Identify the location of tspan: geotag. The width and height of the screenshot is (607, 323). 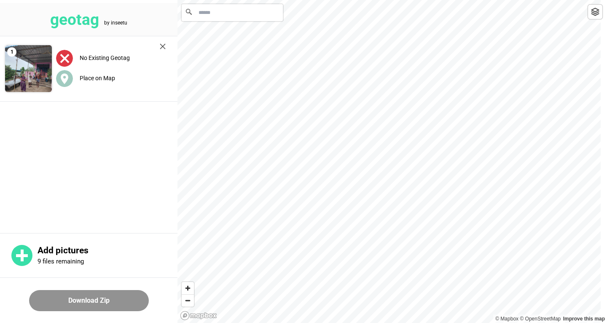
(75, 19).